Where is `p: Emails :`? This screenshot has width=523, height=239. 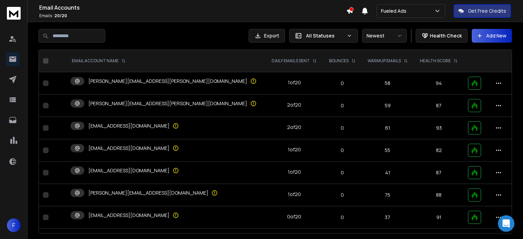
p: Emails : is located at coordinates (193, 16).